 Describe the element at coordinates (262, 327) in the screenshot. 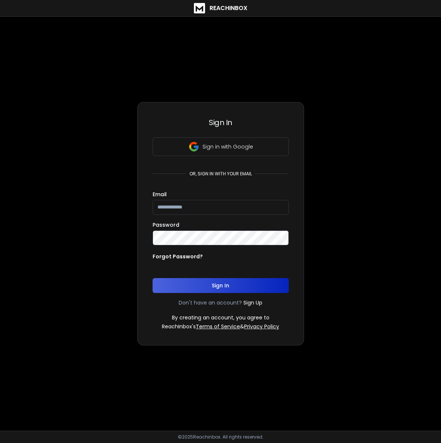

I see `a: Privacy Policy` at that location.